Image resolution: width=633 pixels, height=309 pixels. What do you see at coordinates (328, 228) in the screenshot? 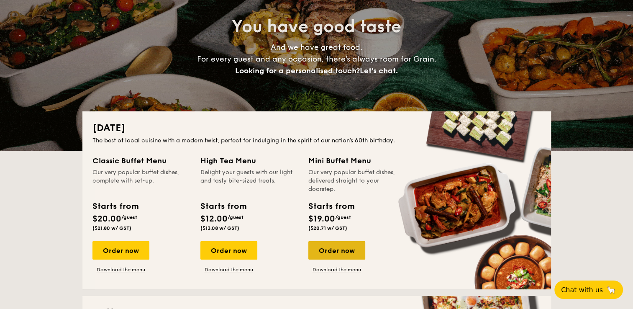
I see `span: ($20.71 w/ GST)` at bounding box center [328, 228].